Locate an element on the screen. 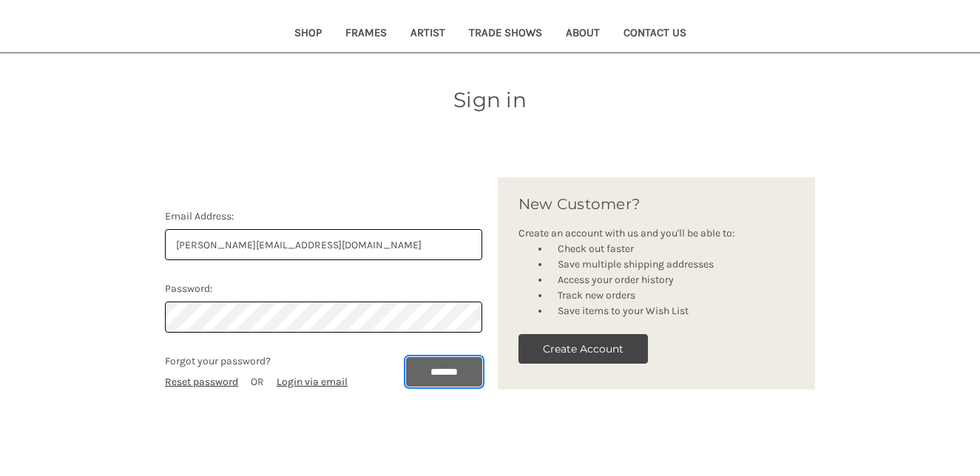 Image resolution: width=980 pixels, height=476 pixels. li: Check out faster is located at coordinates (672, 249).